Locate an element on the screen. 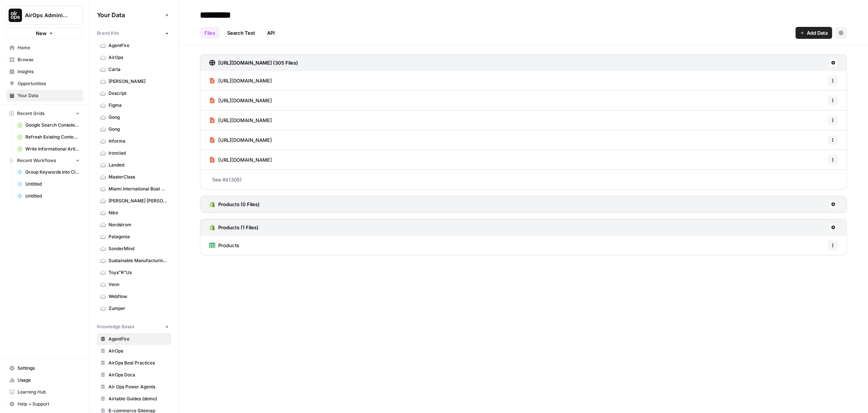 The image size is (868, 413). a: Figma is located at coordinates (134, 105).